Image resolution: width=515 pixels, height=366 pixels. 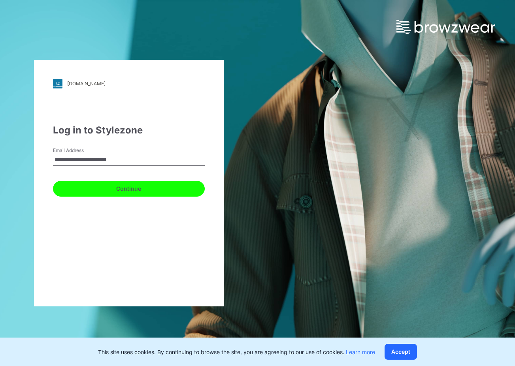 I want to click on div: Log in to Stylezone, so click(x=129, y=130).